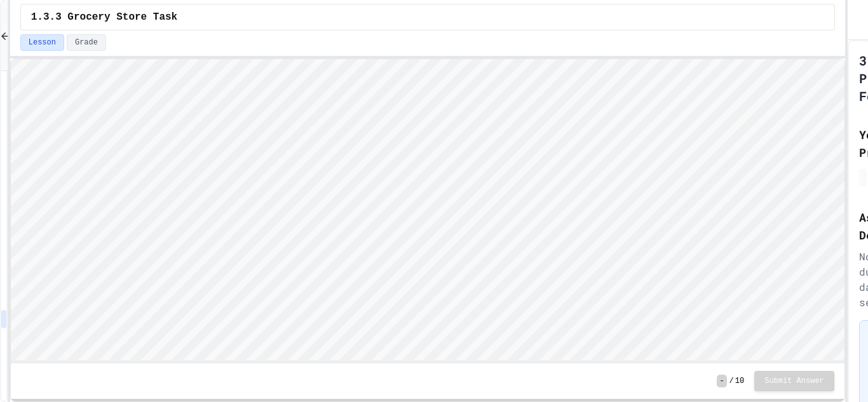 The width and height of the screenshot is (868, 402). I want to click on button: Lesson, so click(42, 43).